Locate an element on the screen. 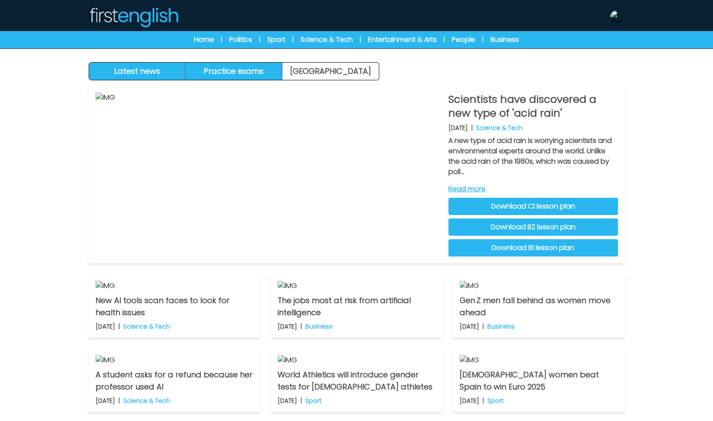  p: Gen Z men fall behind as women move ahead is located at coordinates (538, 307).